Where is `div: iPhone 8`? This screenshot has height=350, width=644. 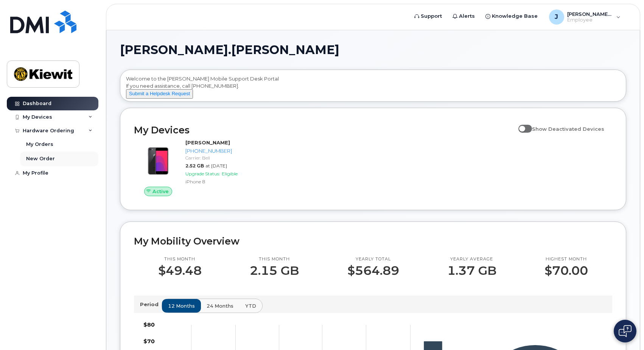 div: iPhone 8 is located at coordinates (215, 181).